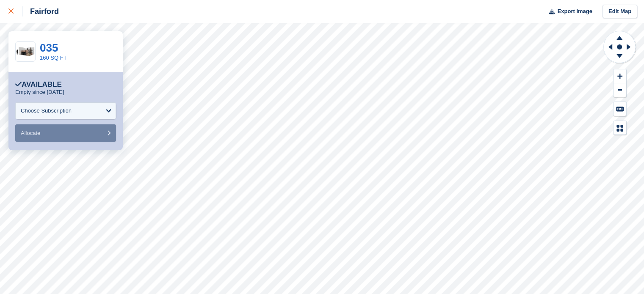  What do you see at coordinates (66, 133) in the screenshot?
I see `button: Allocate` at bounding box center [66, 133].